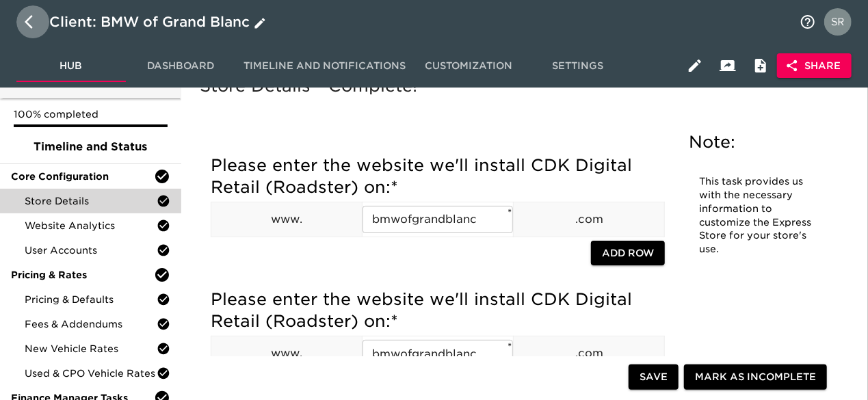 The image size is (868, 400). I want to click on button: Mark as Incomplete, so click(756, 377).